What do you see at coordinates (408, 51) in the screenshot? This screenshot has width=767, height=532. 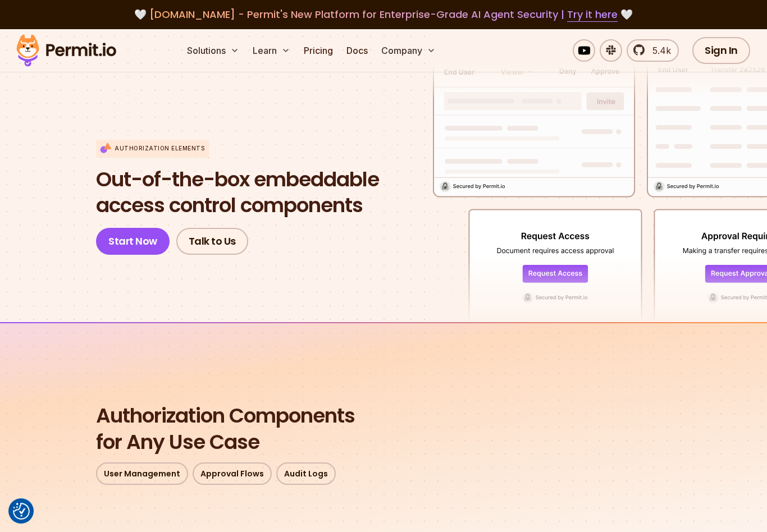 I see `button: Company` at bounding box center [408, 51].